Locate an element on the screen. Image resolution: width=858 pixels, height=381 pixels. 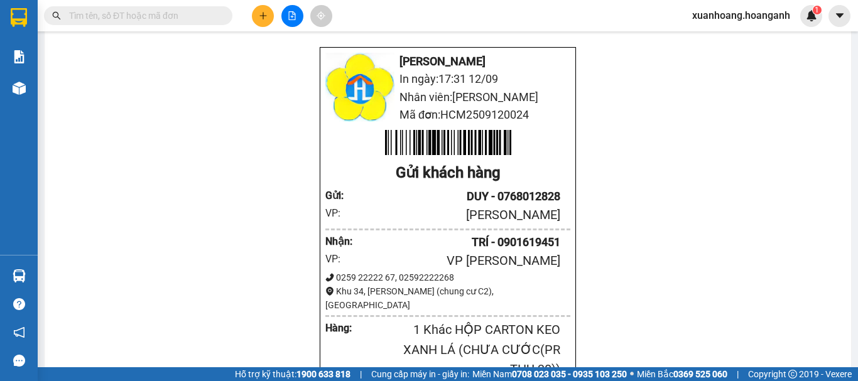
strong: 1900 633 818 is located at coordinates (324, 374).